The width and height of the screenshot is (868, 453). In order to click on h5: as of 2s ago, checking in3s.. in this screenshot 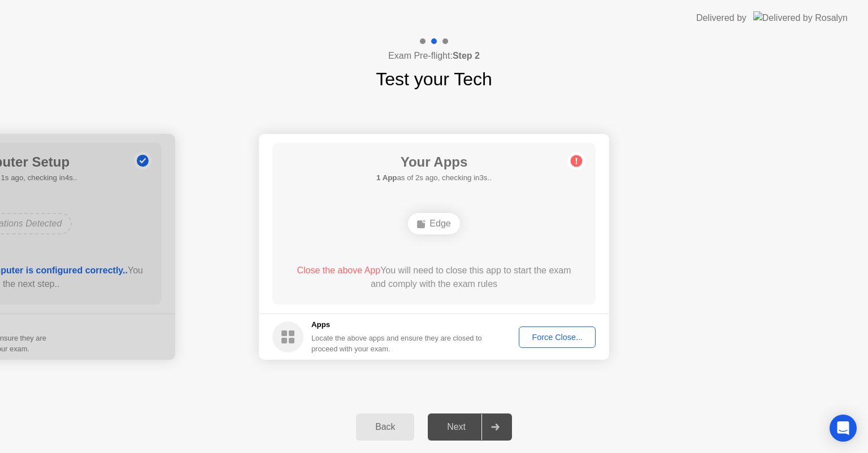, I will do `click(434, 178)`.